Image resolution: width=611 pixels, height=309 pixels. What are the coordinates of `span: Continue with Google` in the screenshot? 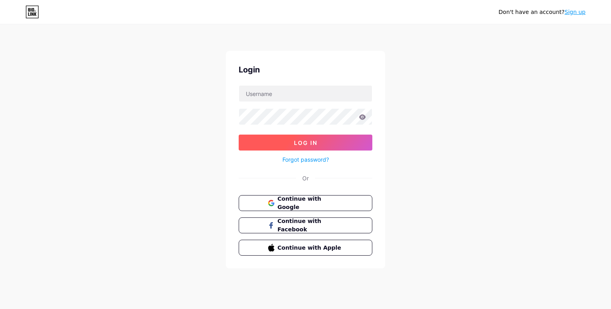 It's located at (310, 203).